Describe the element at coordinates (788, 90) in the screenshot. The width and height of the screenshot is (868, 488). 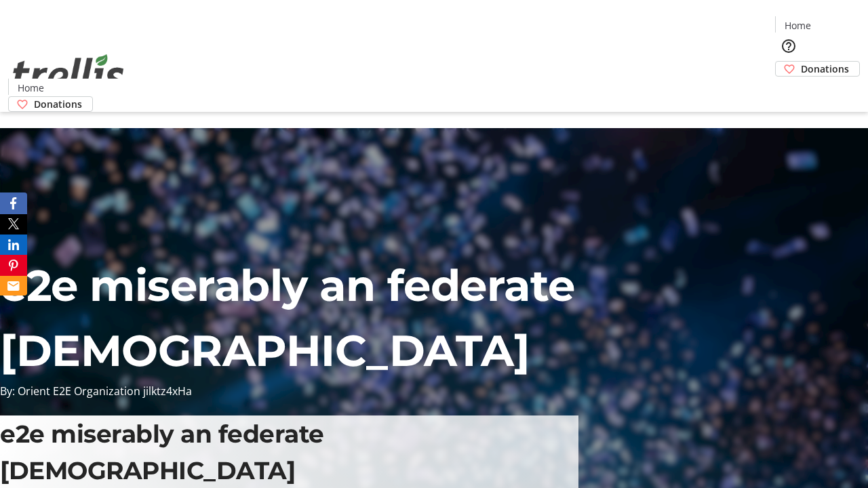
I see `button: Cart` at that location.